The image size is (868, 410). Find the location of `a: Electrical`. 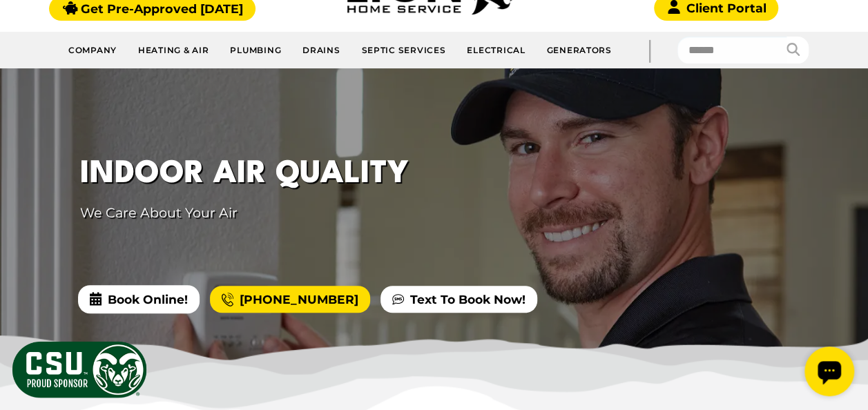

a: Electrical is located at coordinates (496, 50).